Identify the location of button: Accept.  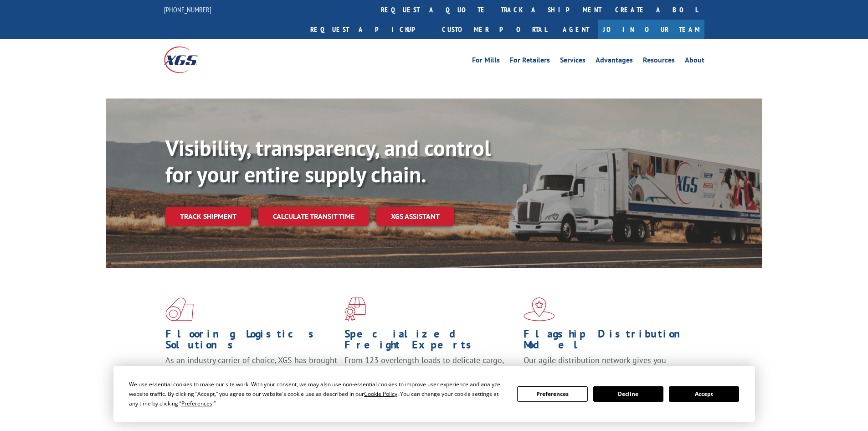
(704, 394).